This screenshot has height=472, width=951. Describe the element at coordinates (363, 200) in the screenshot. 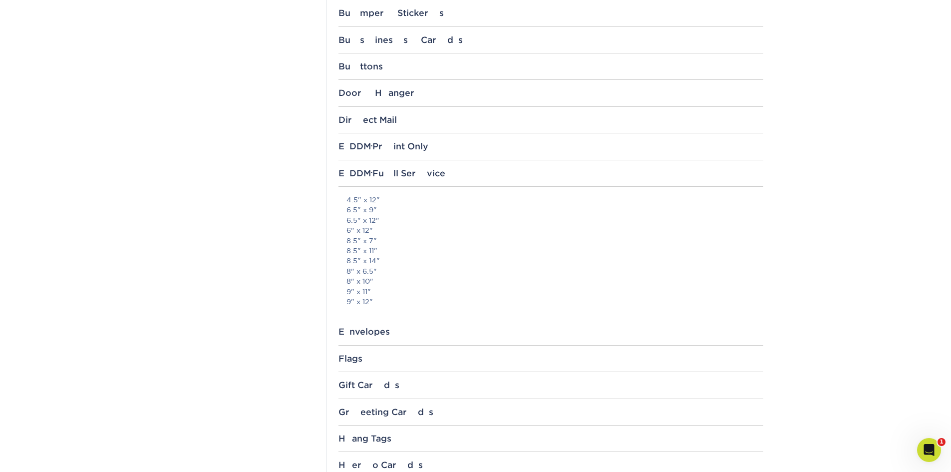

I see `a: 4.5" x 12"` at that location.